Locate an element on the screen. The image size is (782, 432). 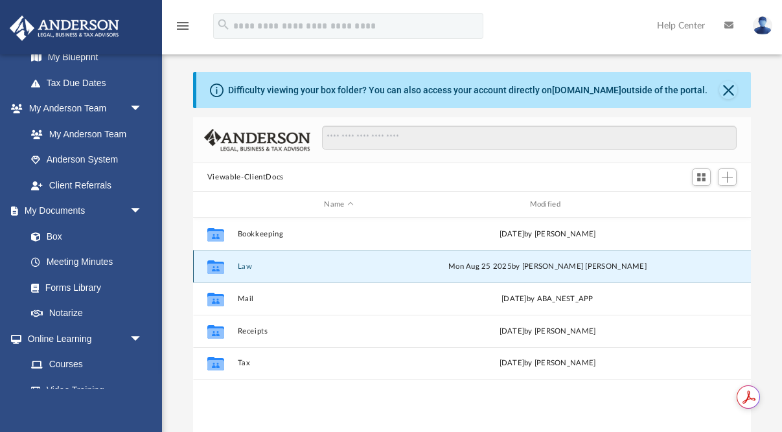
button: Viewable-ClientDocs is located at coordinates (246, 178).